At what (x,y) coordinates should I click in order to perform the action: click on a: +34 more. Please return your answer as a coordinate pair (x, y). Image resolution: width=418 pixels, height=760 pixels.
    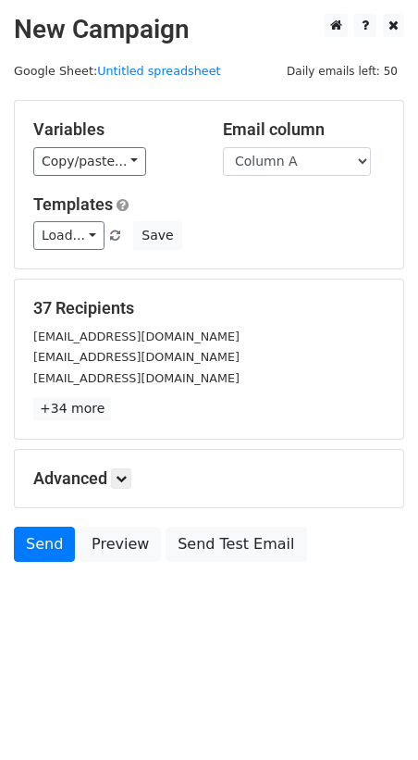
    Looking at the image, I should click on (72, 408).